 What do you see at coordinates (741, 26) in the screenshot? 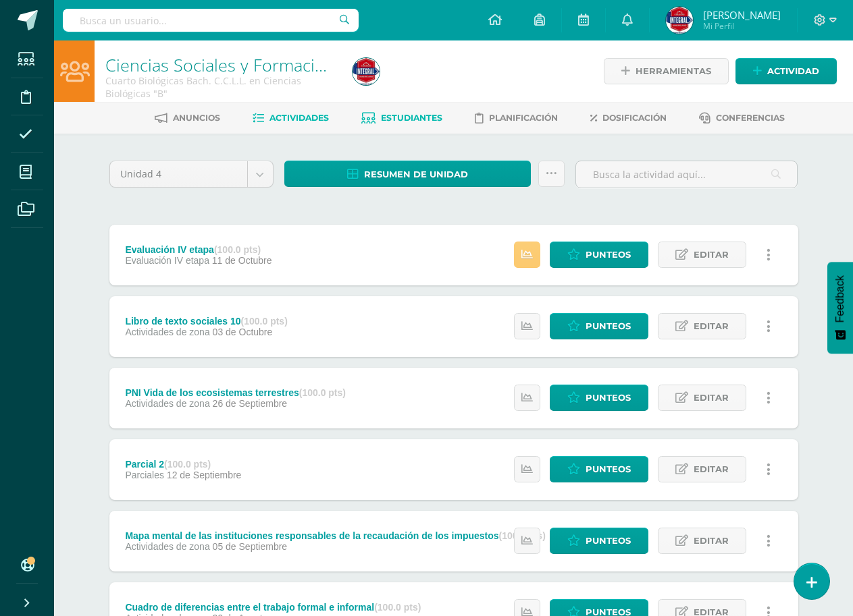
I see `span: Mi Perfil` at bounding box center [741, 26].